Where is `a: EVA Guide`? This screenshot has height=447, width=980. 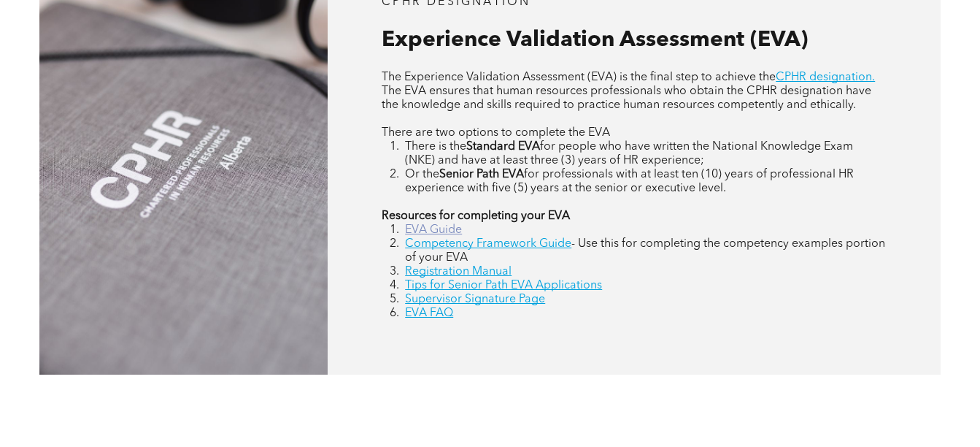
a: EVA Guide is located at coordinates (433, 230).